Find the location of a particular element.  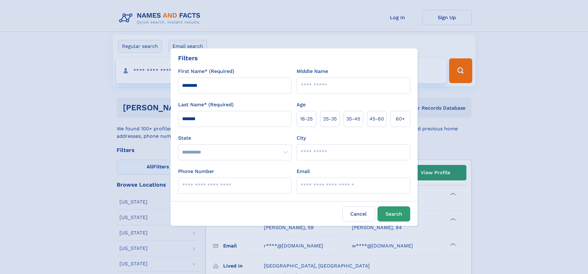

button: Search is located at coordinates (394, 214).